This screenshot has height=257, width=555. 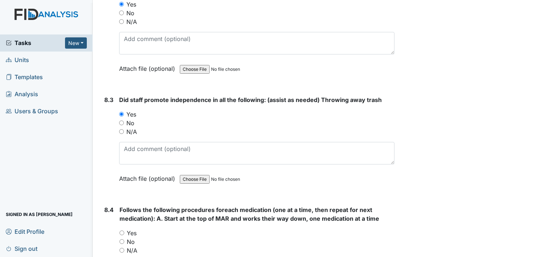 What do you see at coordinates (24, 77) in the screenshot?
I see `span: Templates` at bounding box center [24, 77].